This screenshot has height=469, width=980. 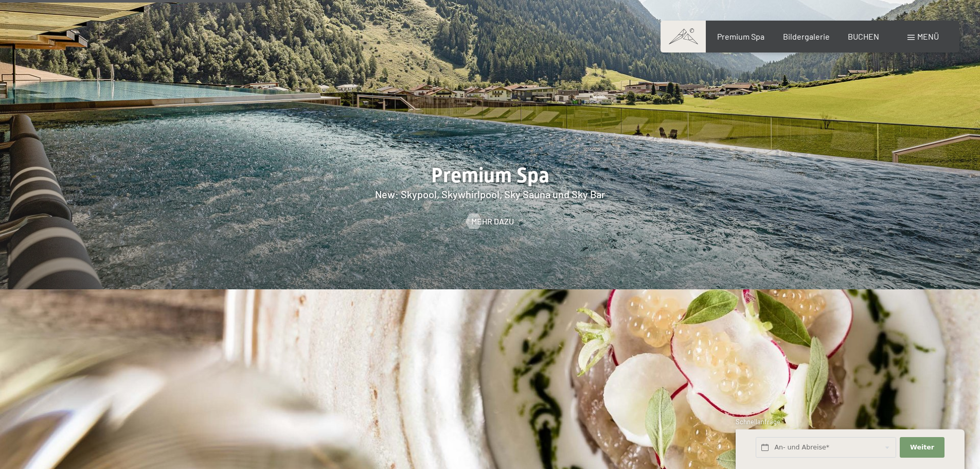 I want to click on span: Premium Spa, so click(x=741, y=36).